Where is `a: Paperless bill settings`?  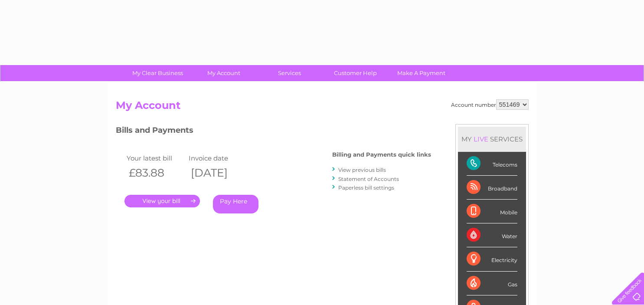
a: Paperless bill settings is located at coordinates (366, 187).